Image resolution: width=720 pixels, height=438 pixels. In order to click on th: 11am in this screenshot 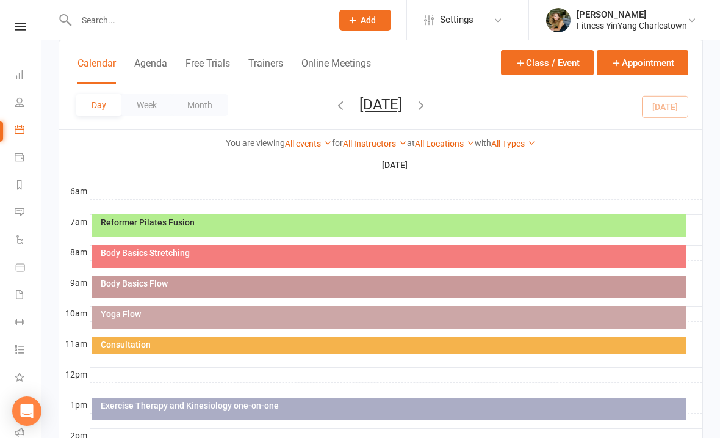, I will do `click(74, 344)`.